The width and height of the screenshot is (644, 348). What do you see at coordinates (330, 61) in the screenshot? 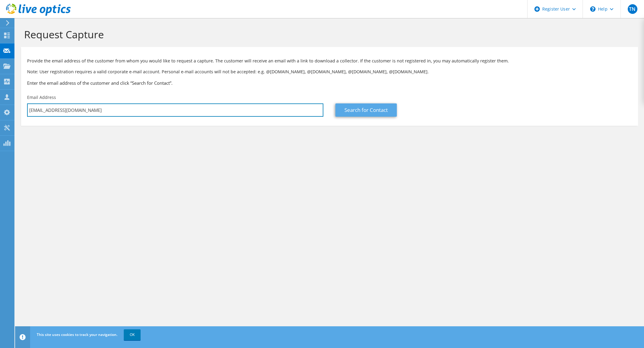
I see `p: Provide the email address of the customer from whom you would like to request a capture. The cust...` at bounding box center [330, 61].